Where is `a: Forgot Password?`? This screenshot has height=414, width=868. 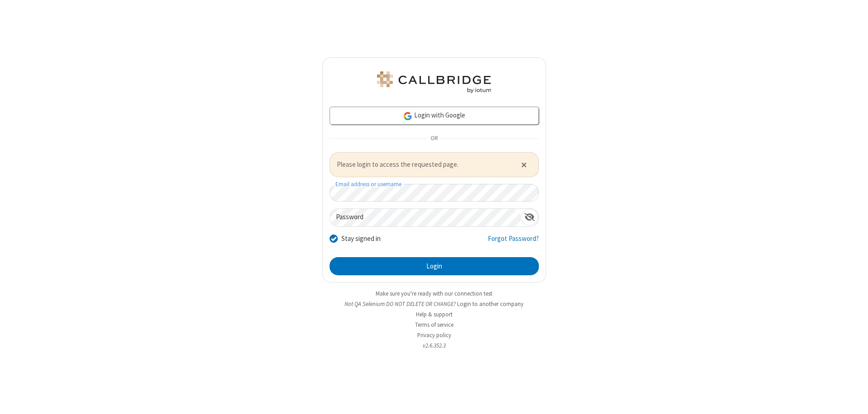
a: Forgot Password? is located at coordinates (513, 242).